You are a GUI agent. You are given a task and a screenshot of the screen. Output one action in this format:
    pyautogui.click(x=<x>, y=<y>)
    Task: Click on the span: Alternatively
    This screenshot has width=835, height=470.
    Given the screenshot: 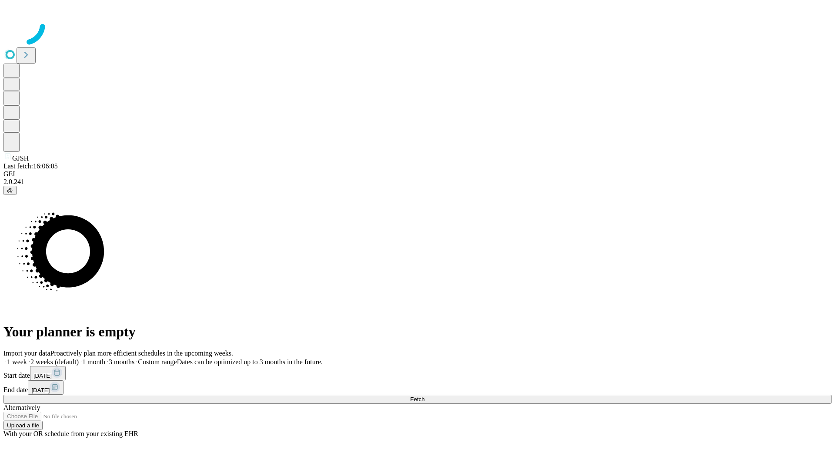 What is the action you would take?
    pyautogui.click(x=22, y=407)
    